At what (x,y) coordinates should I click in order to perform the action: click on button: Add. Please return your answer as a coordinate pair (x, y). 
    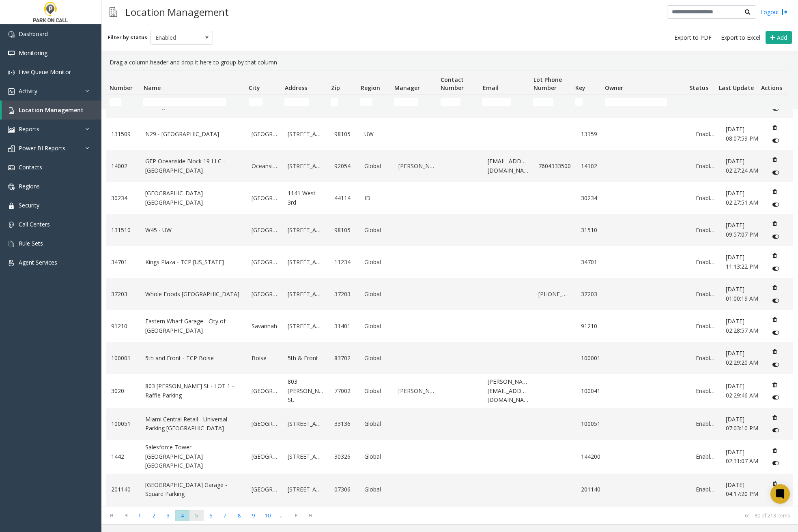
    Looking at the image, I should click on (778, 38).